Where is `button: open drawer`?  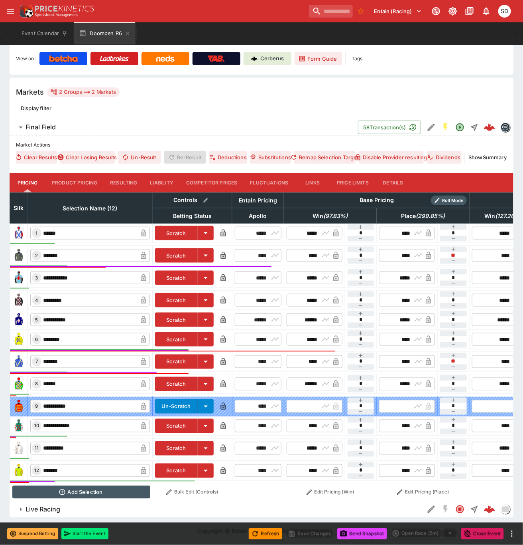 button: open drawer is located at coordinates (10, 11).